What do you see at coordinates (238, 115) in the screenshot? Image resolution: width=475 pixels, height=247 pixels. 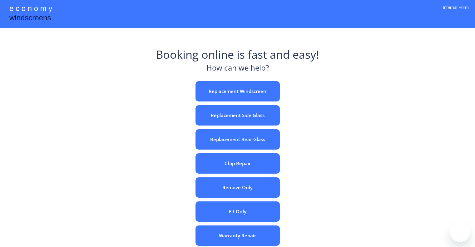 I see `button: Replacement Side Glass` at bounding box center [238, 115].